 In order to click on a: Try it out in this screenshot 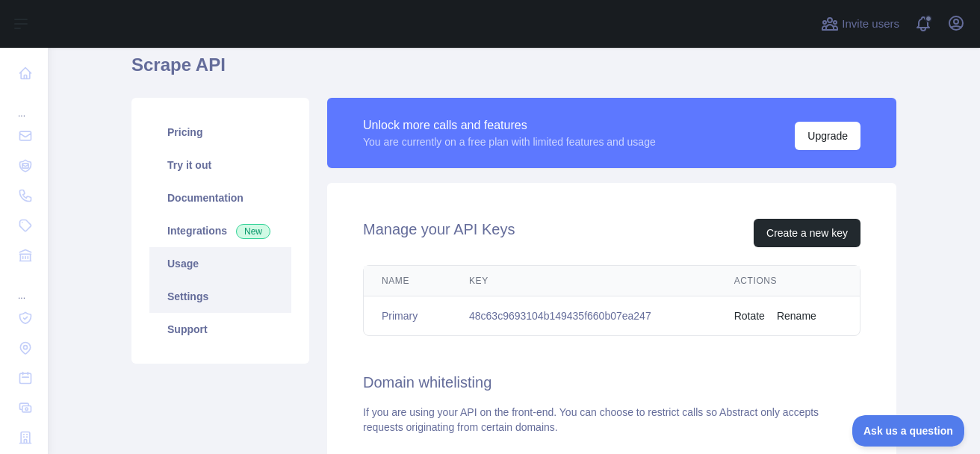, I will do `click(220, 165)`.